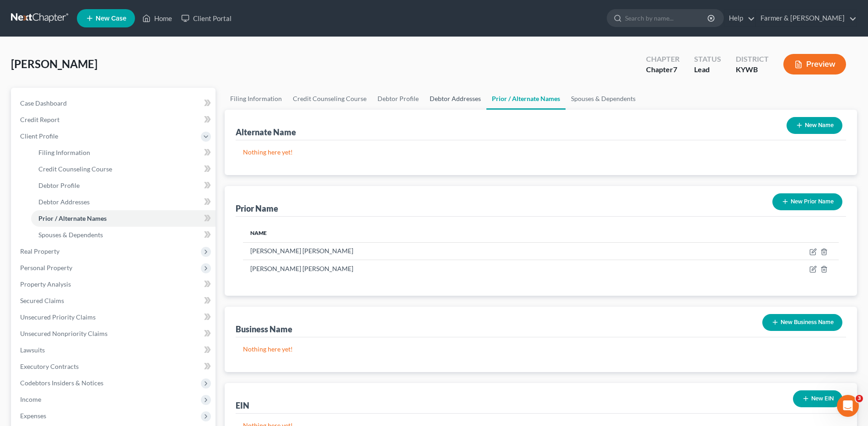 The height and width of the screenshot is (426, 868). I want to click on div: Lead, so click(707, 69).